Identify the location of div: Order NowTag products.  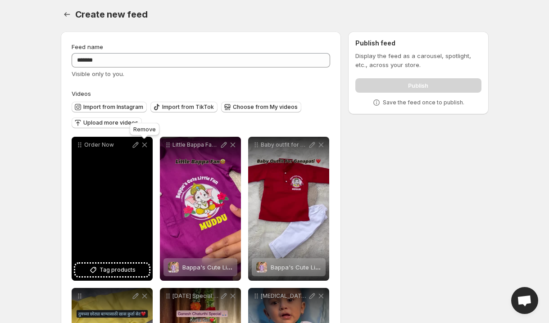
(112, 209).